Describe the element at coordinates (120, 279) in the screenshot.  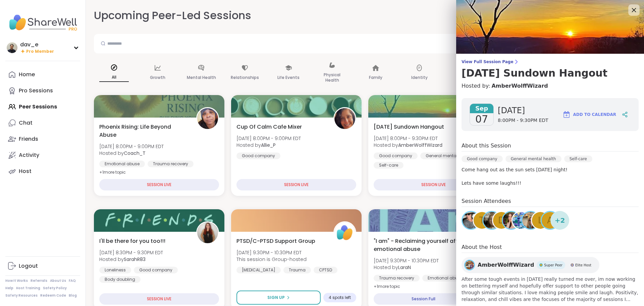
I see `div: Body doubling` at that location.